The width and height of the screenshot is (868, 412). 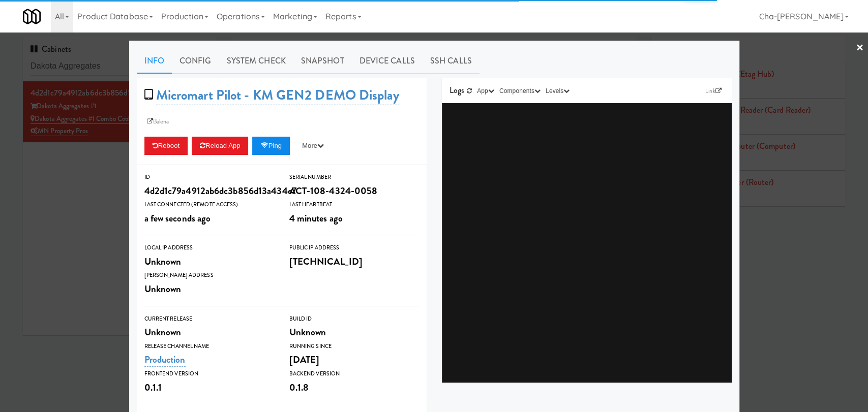 What do you see at coordinates (154, 61) in the screenshot?
I see `a: Info` at bounding box center [154, 61].